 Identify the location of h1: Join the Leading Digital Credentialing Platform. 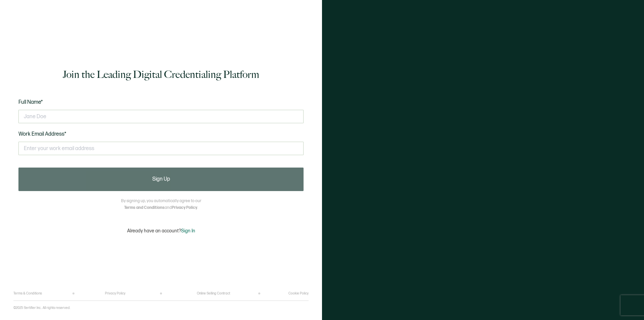
(161, 74).